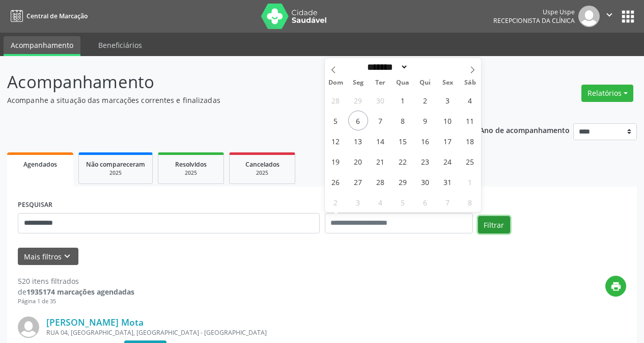  What do you see at coordinates (616, 286) in the screenshot?
I see `button: print` at bounding box center [616, 286].